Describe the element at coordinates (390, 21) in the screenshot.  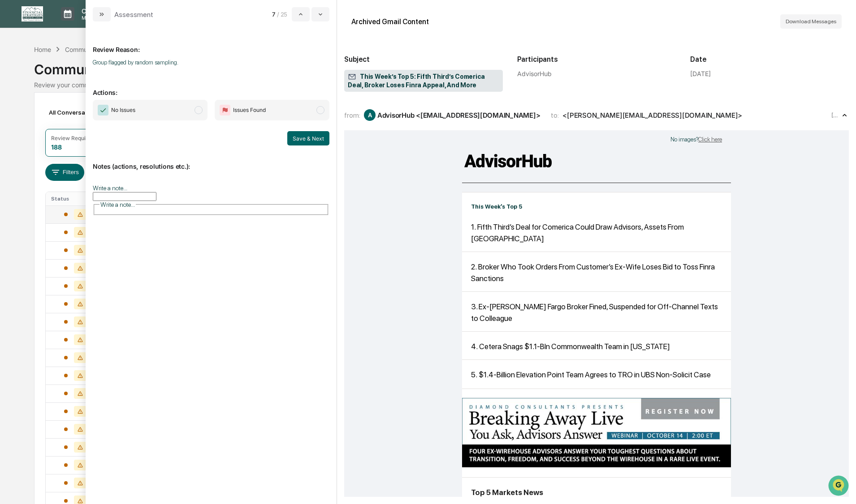
I see `div: Archived Gmail Content` at that location.